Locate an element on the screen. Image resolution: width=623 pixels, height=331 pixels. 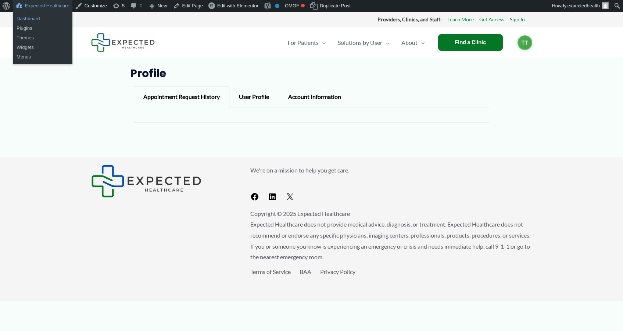
aside: Footer Widget 2 is located at coordinates (391, 184).